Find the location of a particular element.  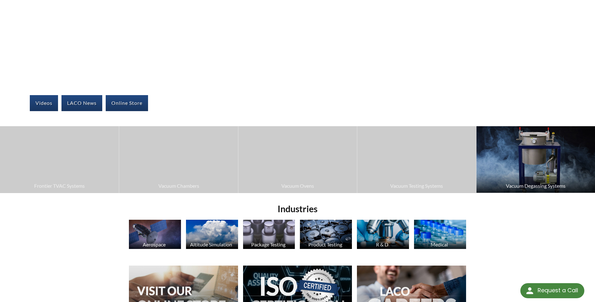

img: Hard Drives image is located at coordinates (326, 234).